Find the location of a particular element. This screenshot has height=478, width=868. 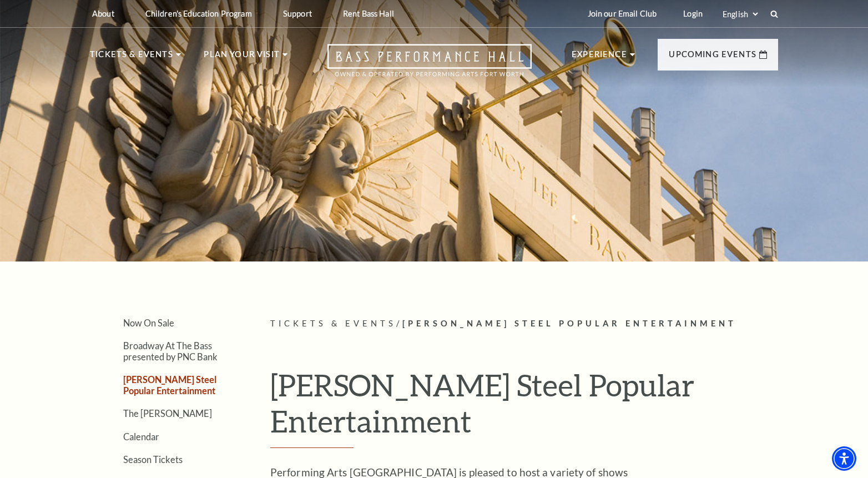

span: Tickets & Events is located at coordinates (333, 323).